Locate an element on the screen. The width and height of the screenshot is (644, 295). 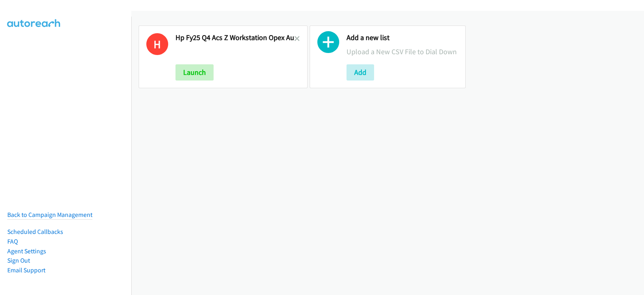
a: Agent Settings is located at coordinates (26, 251).